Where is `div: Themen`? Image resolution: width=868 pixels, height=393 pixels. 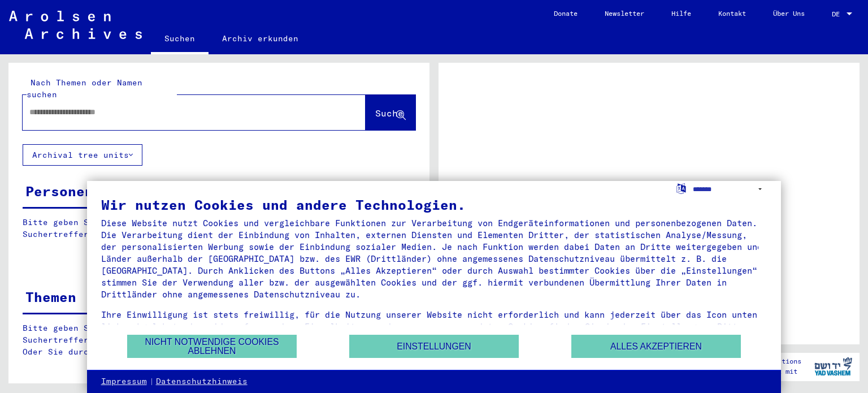
div: Themen is located at coordinates (51, 297).